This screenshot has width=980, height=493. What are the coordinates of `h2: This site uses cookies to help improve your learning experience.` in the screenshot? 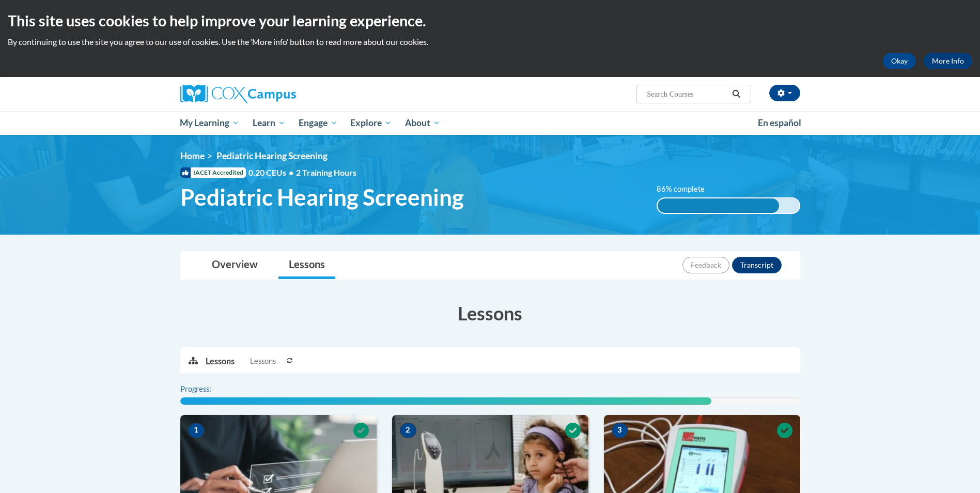 It's located at (490, 21).